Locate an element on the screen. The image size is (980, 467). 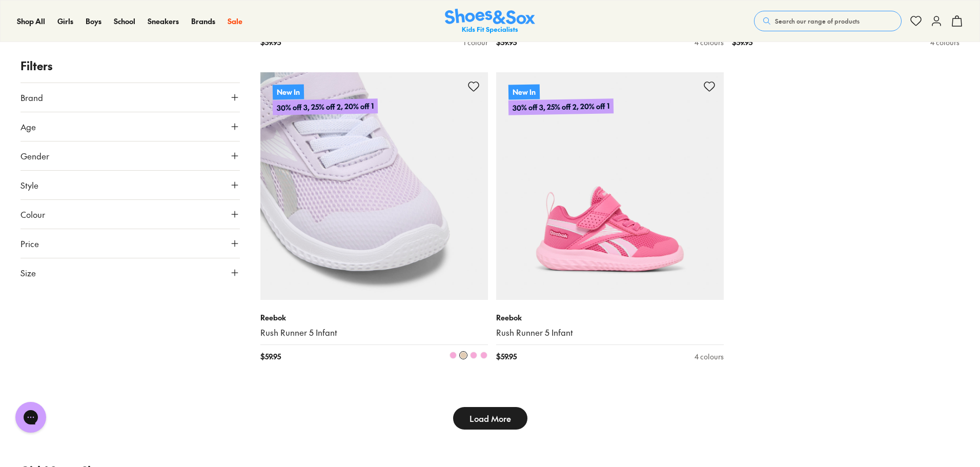
a: Sale is located at coordinates (234, 21).